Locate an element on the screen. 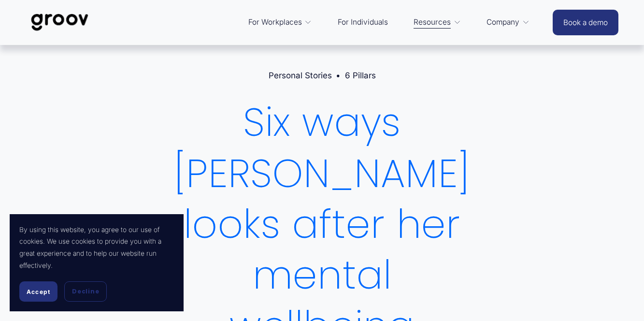 This screenshot has width=644, height=321. img: Groov | Workplace Science Platform | Unlock Performance | Drive Results is located at coordinates (59, 22).